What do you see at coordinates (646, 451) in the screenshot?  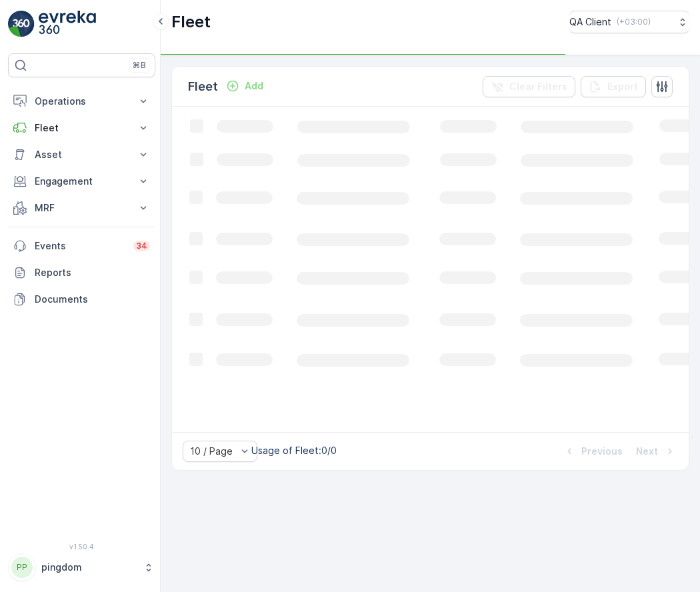 I see `p: Next` at bounding box center [646, 451].